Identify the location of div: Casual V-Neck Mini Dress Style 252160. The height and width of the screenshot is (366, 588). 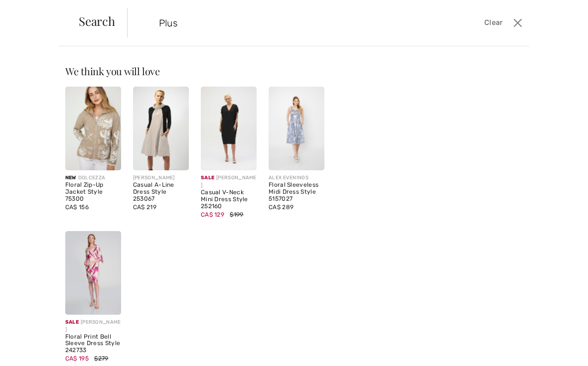
(229, 199).